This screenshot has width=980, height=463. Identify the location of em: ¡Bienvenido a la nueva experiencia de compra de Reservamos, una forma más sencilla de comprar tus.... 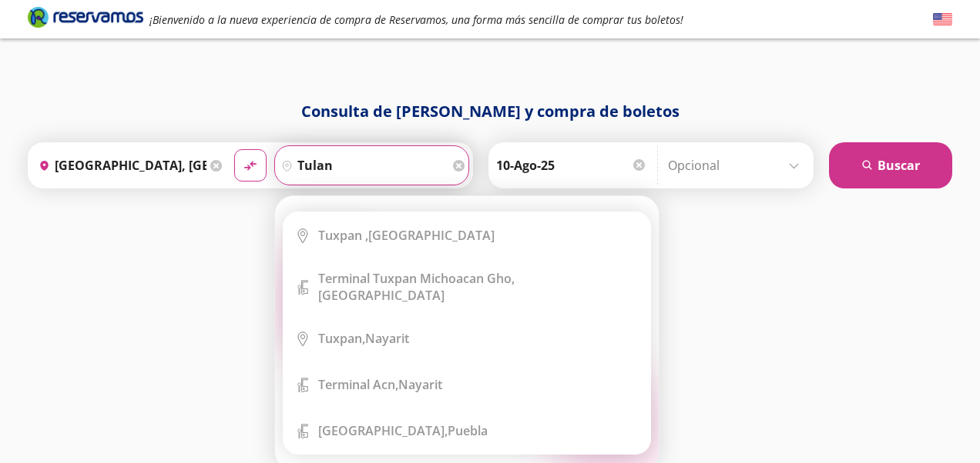
(416, 20).